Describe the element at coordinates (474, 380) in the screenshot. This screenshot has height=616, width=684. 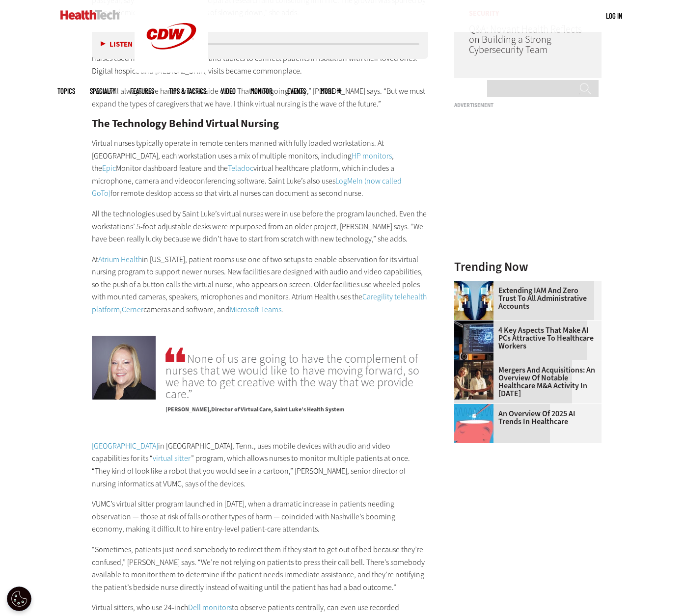
I see `img: business leaders shake hands in conference room` at that location.